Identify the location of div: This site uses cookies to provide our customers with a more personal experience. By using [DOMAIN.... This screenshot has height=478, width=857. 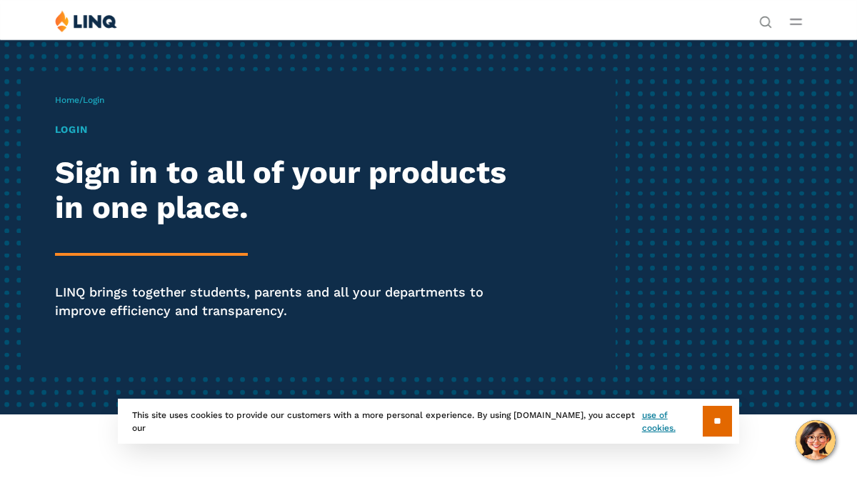
(428, 421).